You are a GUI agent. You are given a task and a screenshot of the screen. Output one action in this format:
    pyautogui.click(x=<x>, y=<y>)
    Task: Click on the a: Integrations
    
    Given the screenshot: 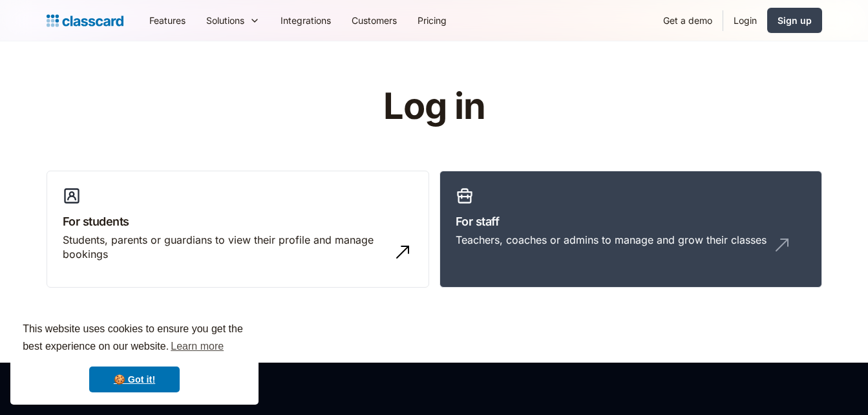 What is the action you would take?
    pyautogui.click(x=305, y=20)
    